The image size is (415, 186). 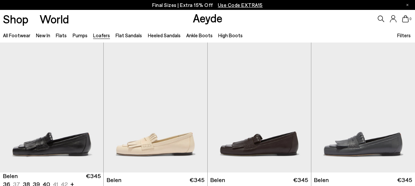 What do you see at coordinates (101, 35) in the screenshot?
I see `a: Loafers` at bounding box center [101, 35].